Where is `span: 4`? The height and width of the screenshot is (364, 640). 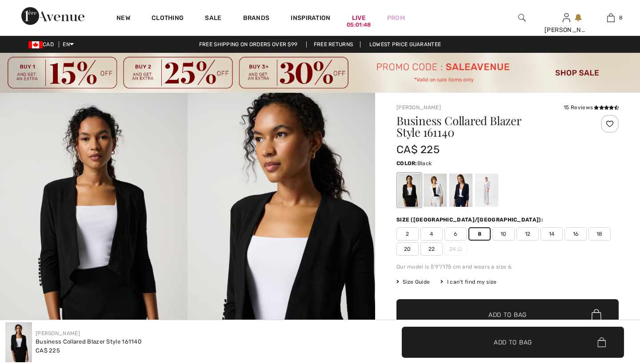
span: 4 is located at coordinates (431, 234).